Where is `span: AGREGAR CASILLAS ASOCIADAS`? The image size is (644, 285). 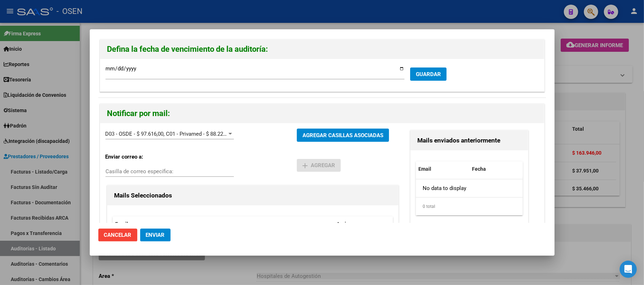
span: AGREGAR CASILLAS ASOCIADAS is located at coordinates (343, 135).